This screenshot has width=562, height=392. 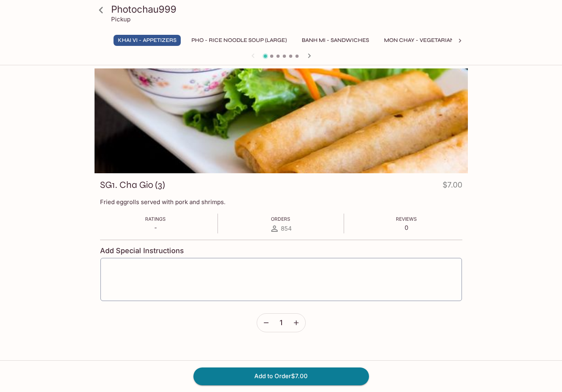 I want to click on p: Fried eggrolls served with pork and shrimps., so click(x=281, y=202).